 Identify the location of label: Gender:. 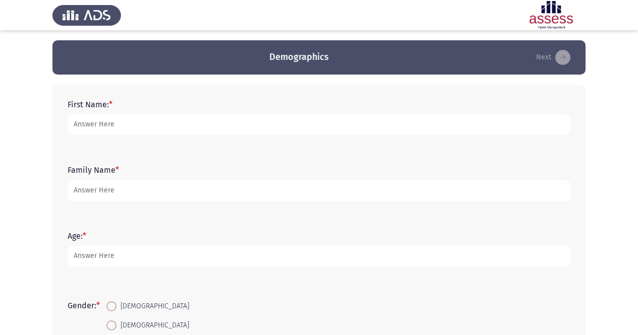
(84, 306).